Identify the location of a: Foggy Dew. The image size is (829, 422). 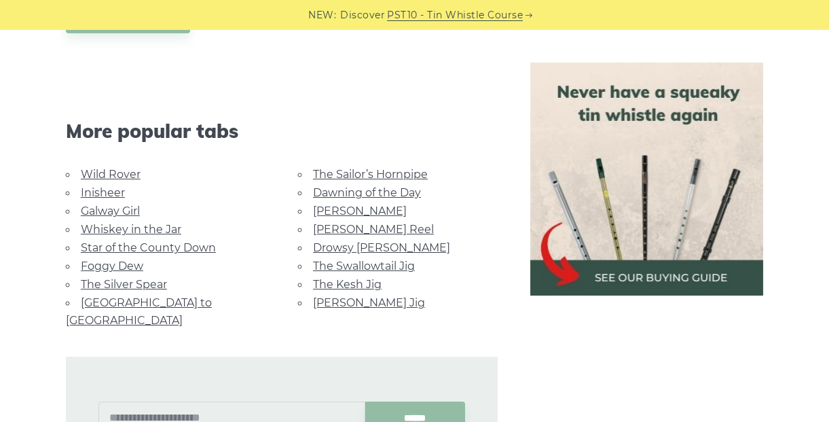
(112, 265).